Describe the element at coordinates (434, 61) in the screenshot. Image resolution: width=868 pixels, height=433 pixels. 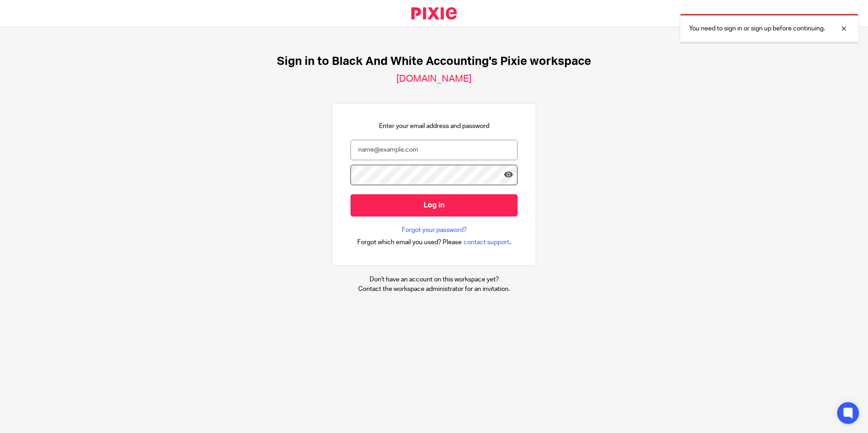
I see `h1: Sign in to Black And White Accounting's Pixie workspace` at that location.